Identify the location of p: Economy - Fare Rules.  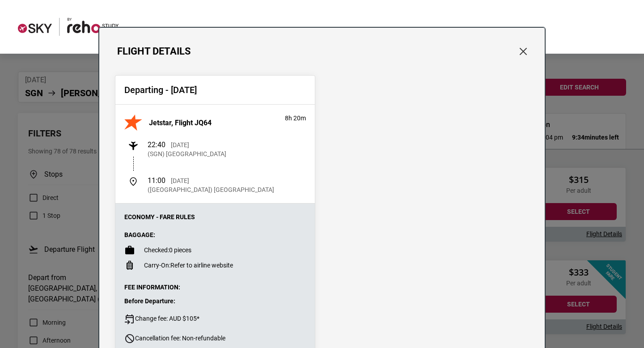
(215, 217).